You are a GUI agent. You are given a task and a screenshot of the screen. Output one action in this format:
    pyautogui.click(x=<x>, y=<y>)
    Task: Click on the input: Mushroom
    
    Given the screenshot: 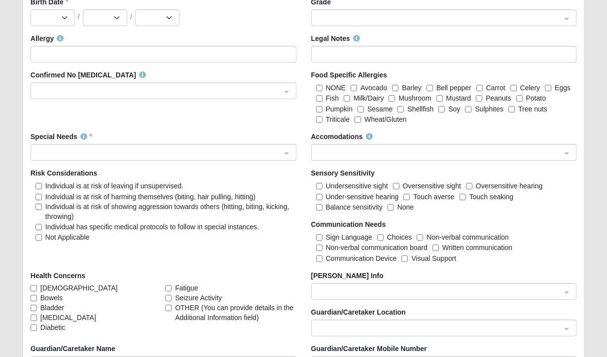 What is the action you would take?
    pyautogui.click(x=392, y=98)
    